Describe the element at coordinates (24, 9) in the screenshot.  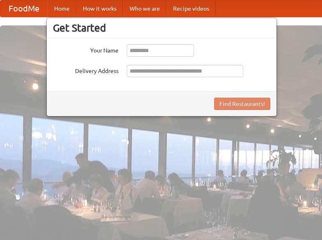
I see `a: FoodMe` at that location.